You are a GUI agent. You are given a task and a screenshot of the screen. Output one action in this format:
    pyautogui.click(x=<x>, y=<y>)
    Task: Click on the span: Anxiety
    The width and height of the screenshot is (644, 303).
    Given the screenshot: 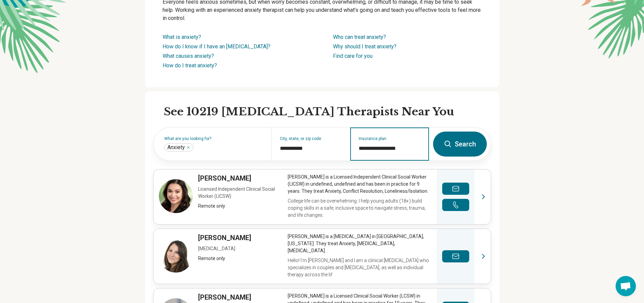 What is the action you would take?
    pyautogui.click(x=176, y=147)
    